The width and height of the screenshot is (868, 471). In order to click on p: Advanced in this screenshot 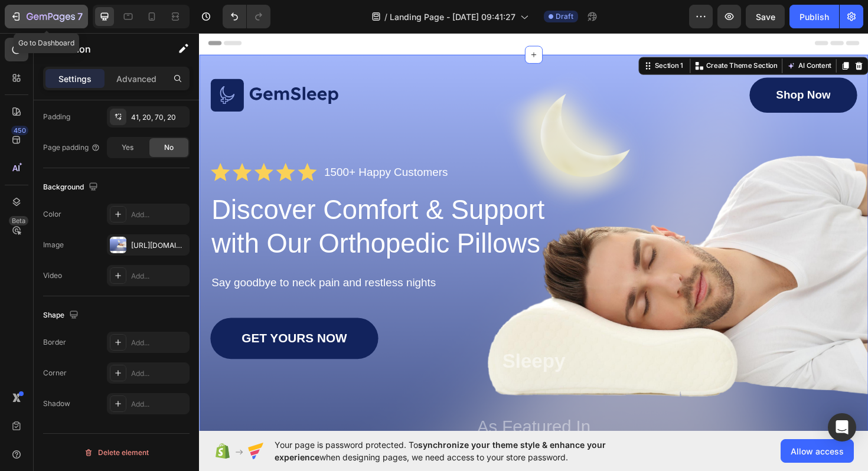, I will do `click(136, 79)`.